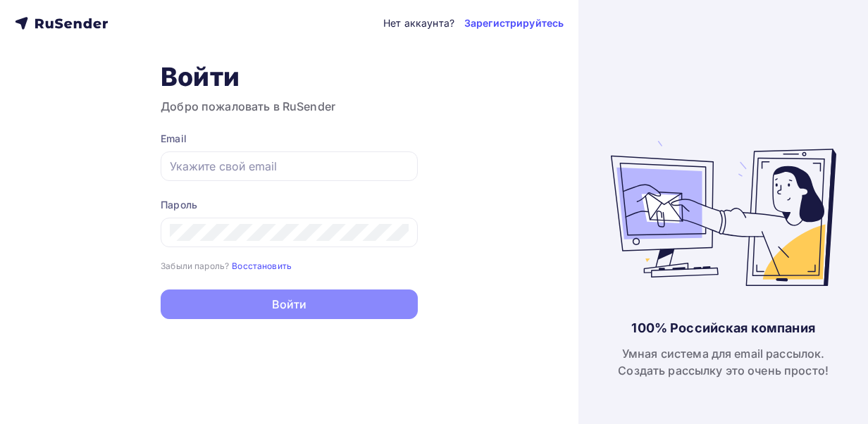  What do you see at coordinates (289, 139) in the screenshot?
I see `div: Email` at bounding box center [289, 139].